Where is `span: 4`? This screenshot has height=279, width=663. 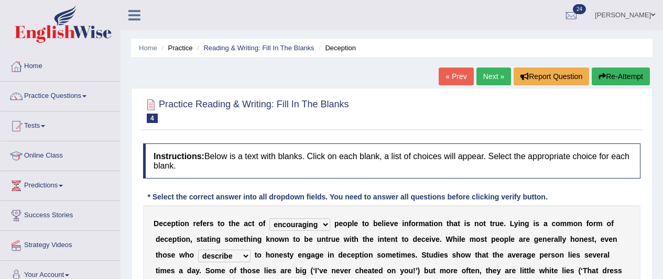 span: 4 is located at coordinates (152, 118).